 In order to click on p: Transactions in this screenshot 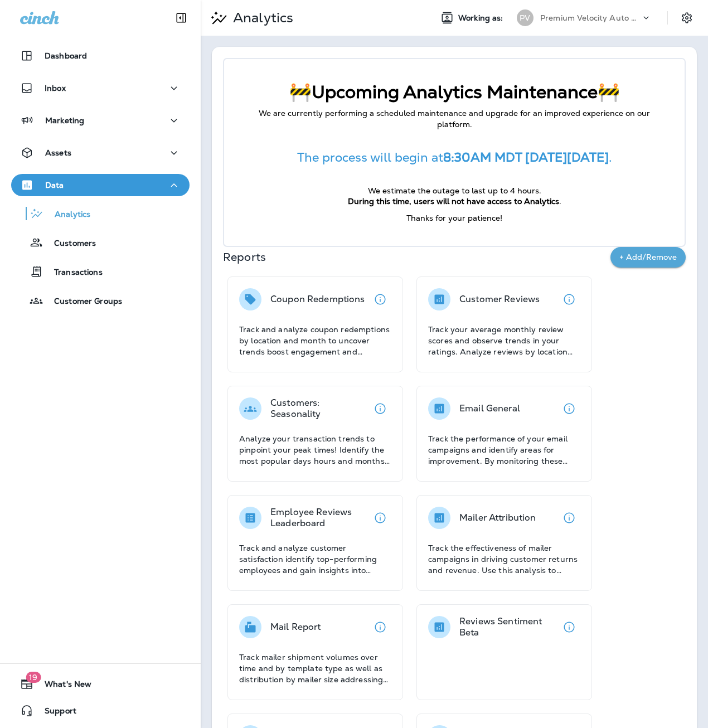, I will do `click(72, 273)`.